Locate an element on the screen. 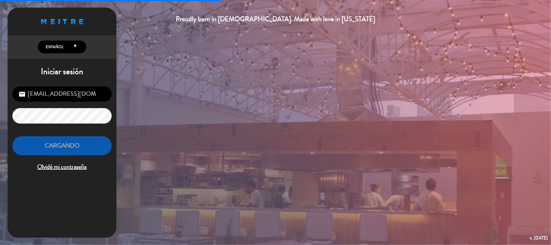 The image size is (551, 245). span: Olvidé mi contraseña is located at coordinates (62, 167).